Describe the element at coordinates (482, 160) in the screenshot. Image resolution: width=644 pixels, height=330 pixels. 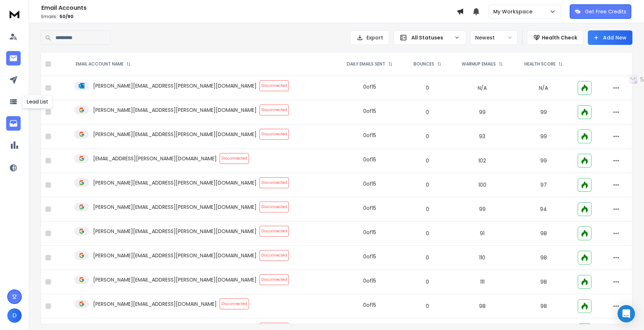
I see `td: 102` at that location.